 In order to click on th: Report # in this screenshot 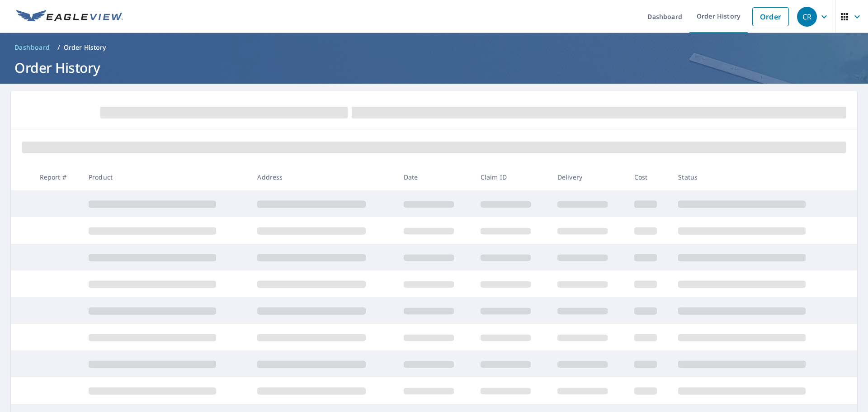, I will do `click(57, 177)`.